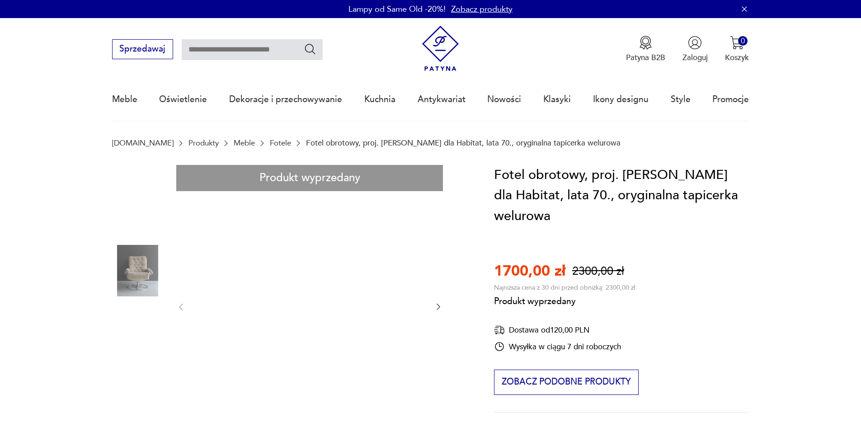 Image resolution: width=861 pixels, height=427 pixels. Describe the element at coordinates (499, 330) in the screenshot. I see `img: Ikona dostawy` at that location.